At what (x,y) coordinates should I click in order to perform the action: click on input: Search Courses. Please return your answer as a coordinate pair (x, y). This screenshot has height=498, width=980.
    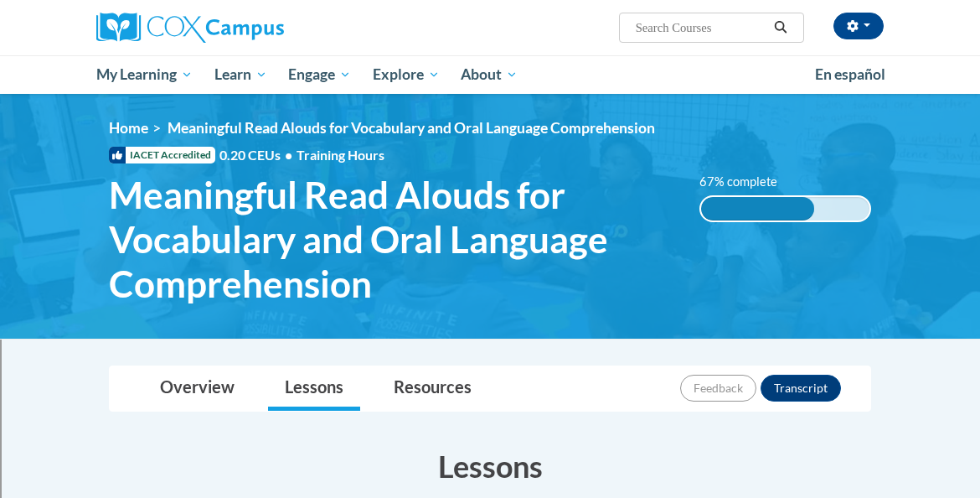
    Looking at the image, I should click on (701, 27).